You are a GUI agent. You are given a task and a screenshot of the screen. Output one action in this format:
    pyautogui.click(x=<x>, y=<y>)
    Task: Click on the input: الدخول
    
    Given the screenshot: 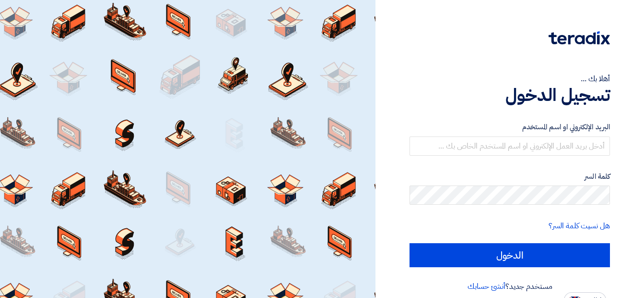 What is the action you would take?
    pyautogui.click(x=510, y=255)
    